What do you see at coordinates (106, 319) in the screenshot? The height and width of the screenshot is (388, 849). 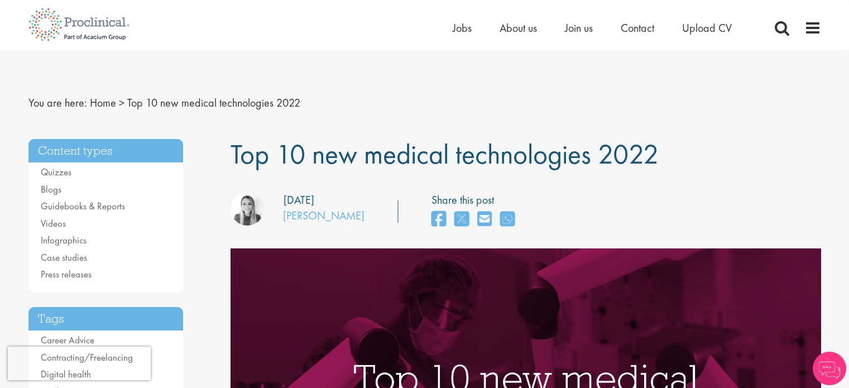 I see `h3: Tags` at bounding box center [106, 319].